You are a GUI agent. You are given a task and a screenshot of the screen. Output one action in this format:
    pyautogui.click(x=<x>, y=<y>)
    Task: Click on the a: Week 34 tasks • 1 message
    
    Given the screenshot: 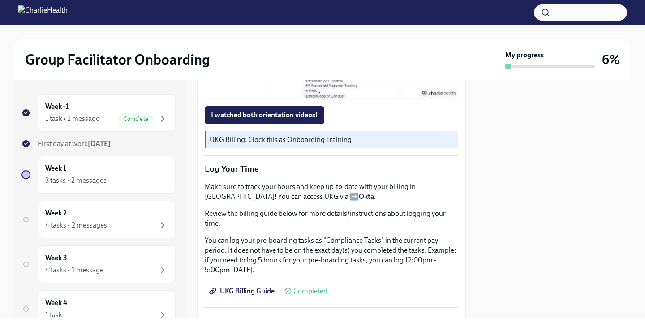 What is the action you would take?
    pyautogui.click(x=99, y=264)
    